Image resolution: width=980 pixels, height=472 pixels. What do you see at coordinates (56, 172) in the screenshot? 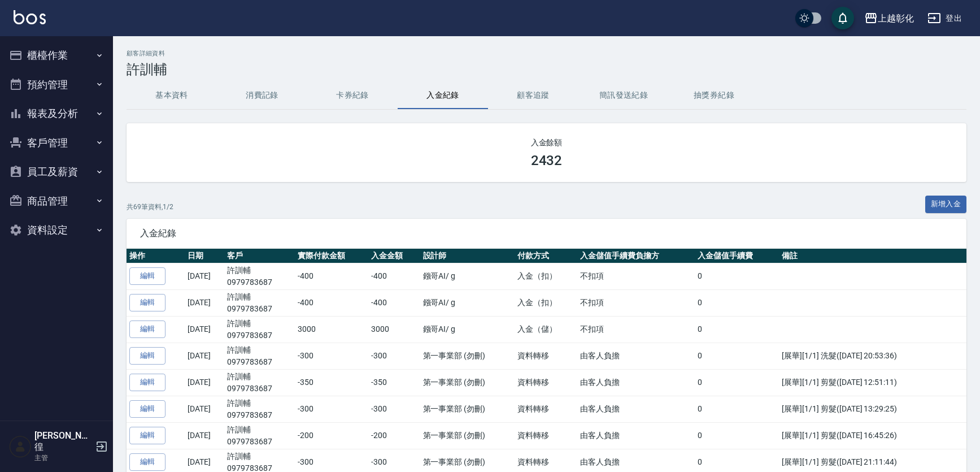
I see `button: 員工及薪資` at bounding box center [56, 172].